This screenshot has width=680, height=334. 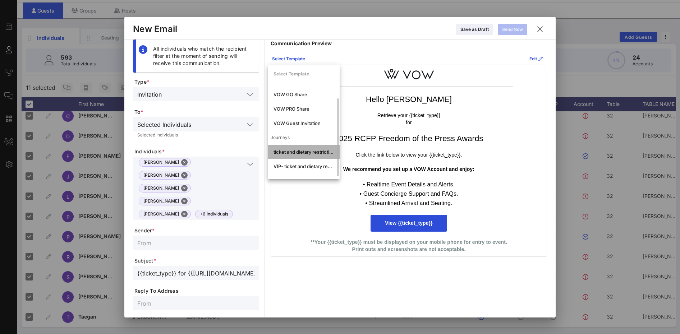 What do you see at coordinates (196, 273) in the screenshot?
I see `input: Subject` at bounding box center [196, 273].